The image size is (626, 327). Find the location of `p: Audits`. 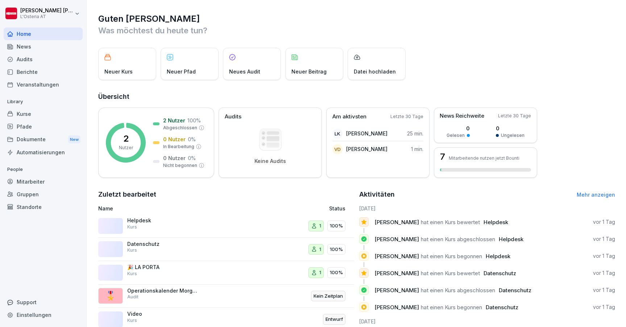

p: Audits is located at coordinates (233, 117).